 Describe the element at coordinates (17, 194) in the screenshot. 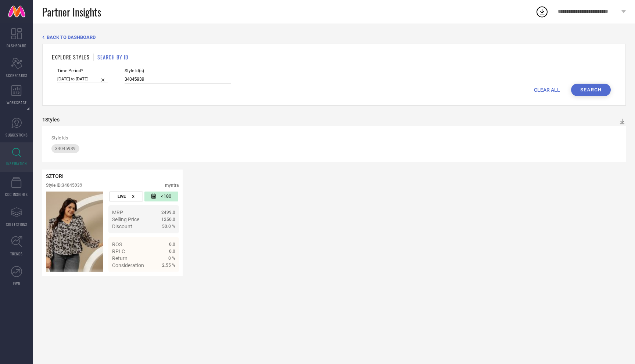

I see `span: CDC INSIGHTS` at that location.